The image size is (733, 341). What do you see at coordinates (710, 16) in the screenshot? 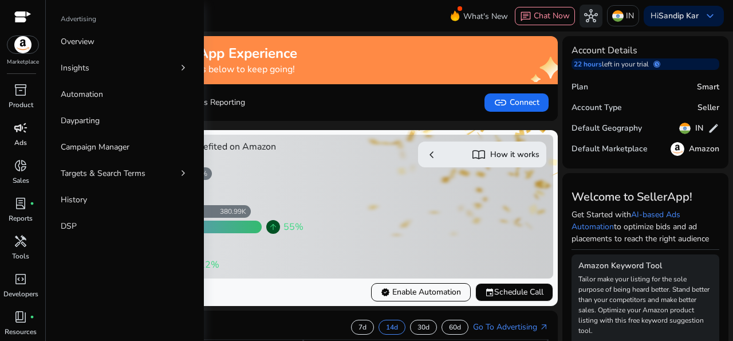
I see `span: keyboard_arrow_down` at bounding box center [710, 16].